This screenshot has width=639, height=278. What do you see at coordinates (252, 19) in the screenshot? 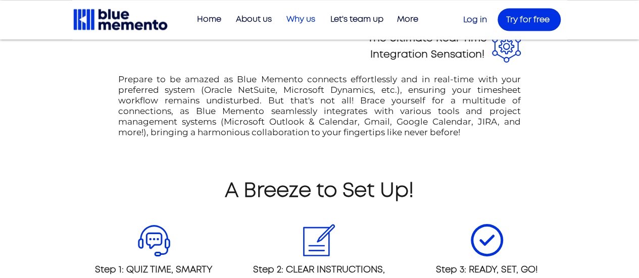
I see `a: About us` at bounding box center [252, 19].